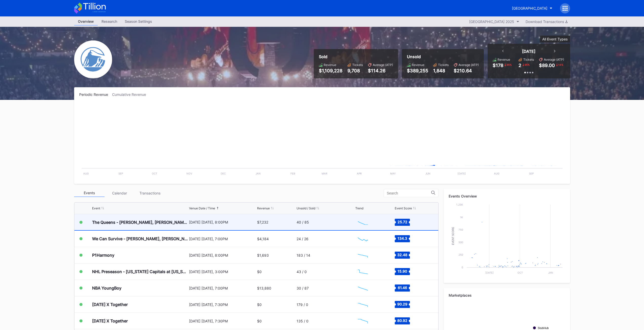  What do you see at coordinates (89, 193) in the screenshot?
I see `div: Events` at bounding box center [89, 193].